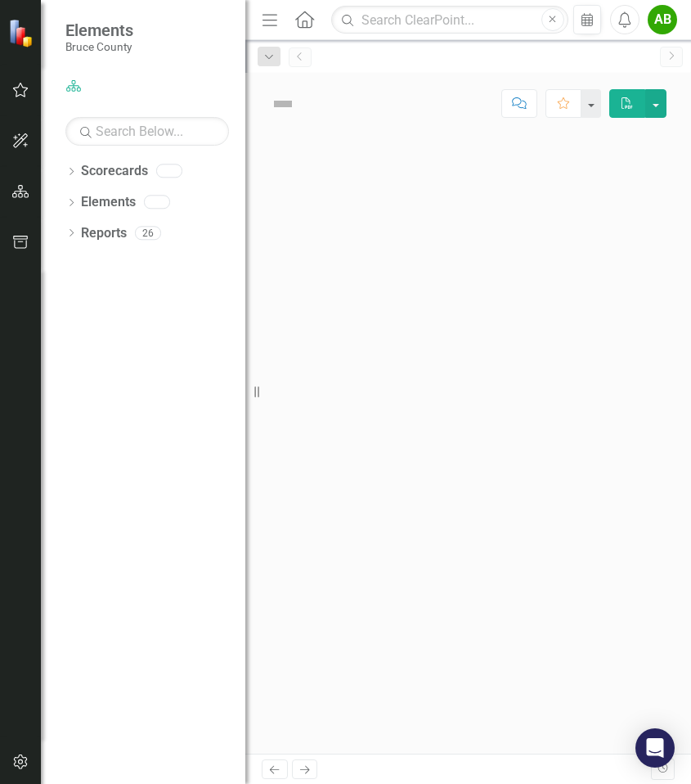 Image resolution: width=691 pixels, height=784 pixels. I want to click on a: Elements, so click(108, 202).